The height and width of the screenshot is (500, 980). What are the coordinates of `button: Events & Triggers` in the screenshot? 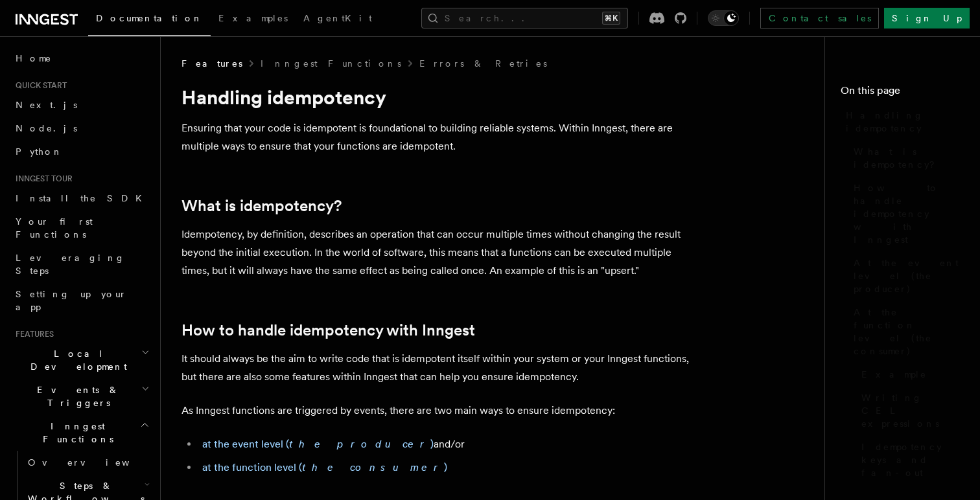 It's located at (82, 397).